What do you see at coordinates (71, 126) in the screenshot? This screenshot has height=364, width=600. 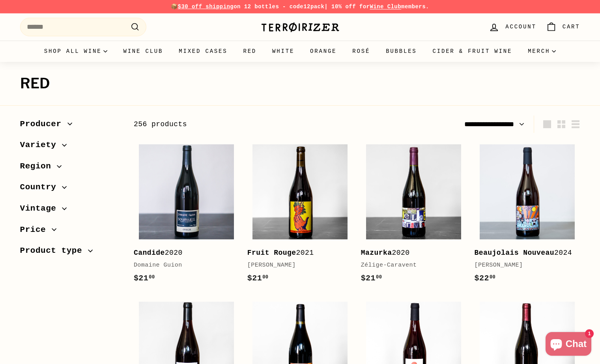 I see `button: Producer` at bounding box center [71, 126].